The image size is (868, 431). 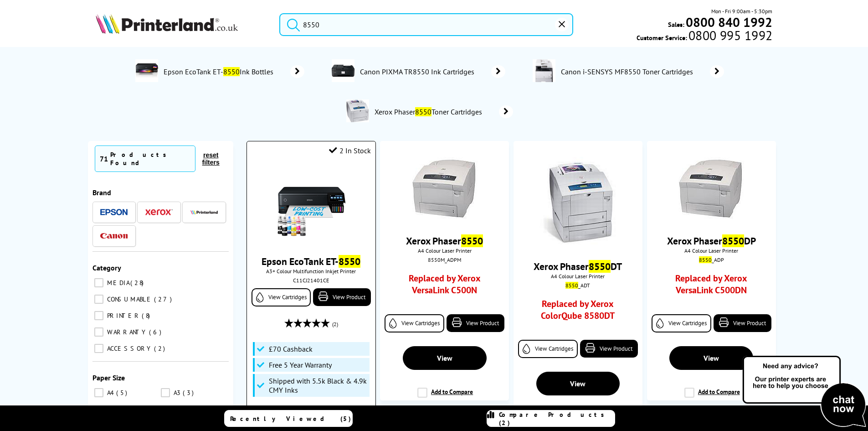 I want to click on span: Free 5 Year Warranty, so click(x=300, y=365).